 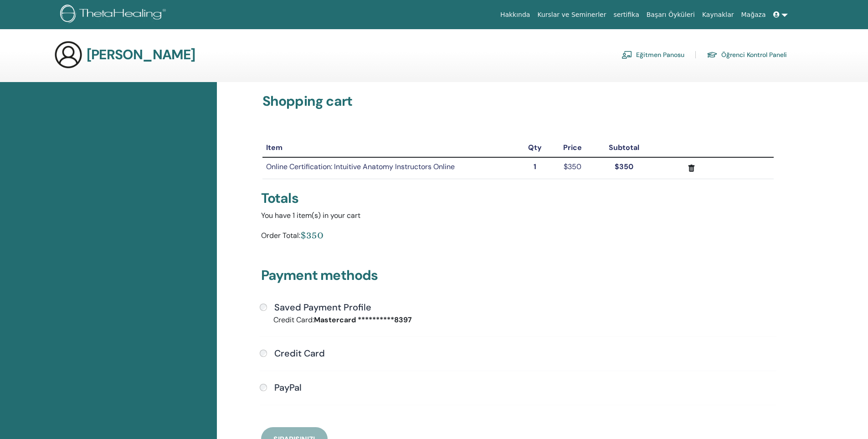 What do you see at coordinates (572, 168) in the screenshot?
I see `td: $350` at bounding box center [572, 168].